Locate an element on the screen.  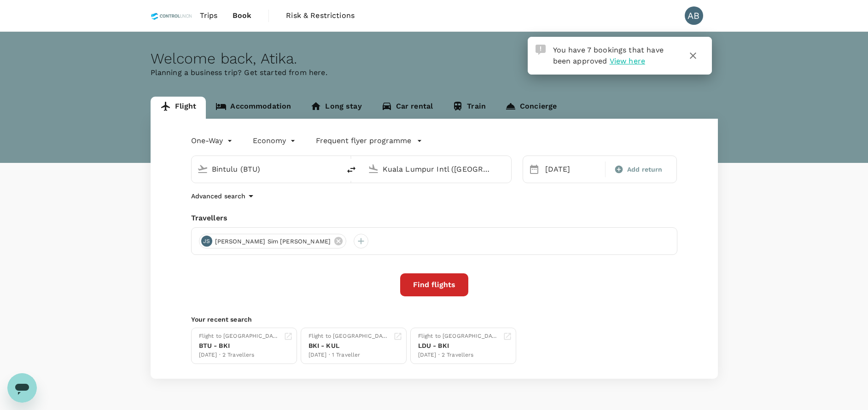
div: JS is located at coordinates (207, 241).